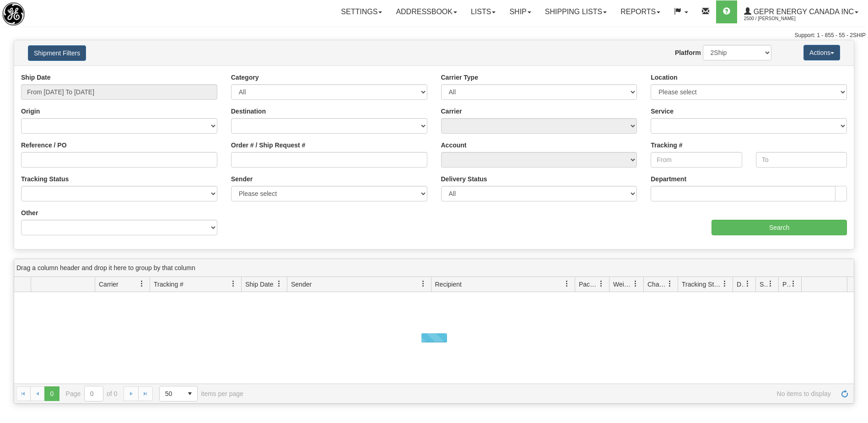  I want to click on span: Packages, so click(589, 284).